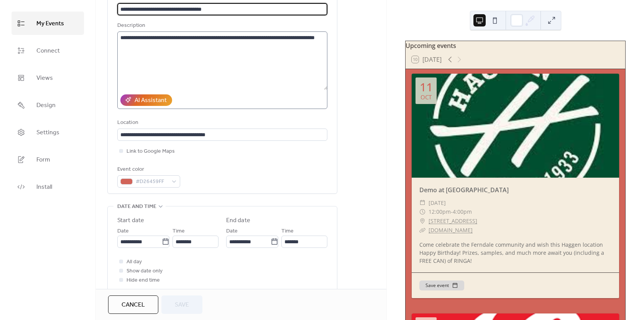  I want to click on a: Form, so click(48, 159).